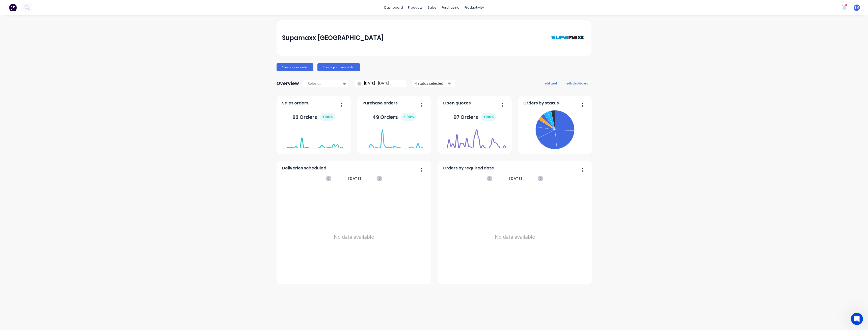 This screenshot has width=868, height=330. Describe the element at coordinates (313, 117) in the screenshot. I see `div: 62 Orders` at that location.